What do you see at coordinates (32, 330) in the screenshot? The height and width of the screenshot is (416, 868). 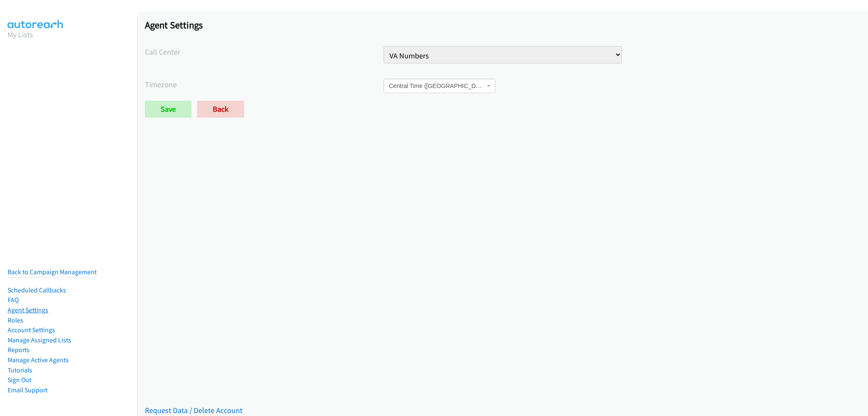 I see `a: Account Settings` at bounding box center [32, 330].